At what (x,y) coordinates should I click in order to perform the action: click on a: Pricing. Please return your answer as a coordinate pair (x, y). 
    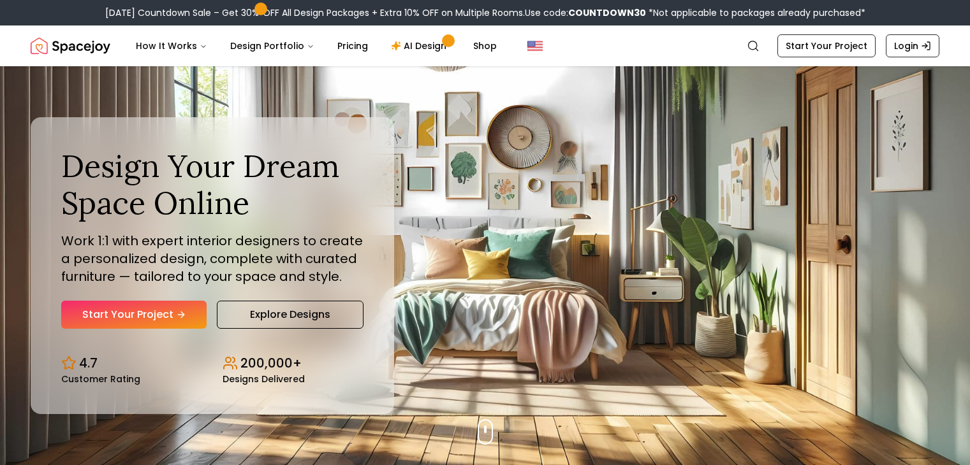
    Looking at the image, I should click on (353, 46).